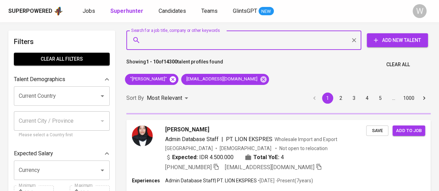  I want to click on img: app logo, so click(58, 11).